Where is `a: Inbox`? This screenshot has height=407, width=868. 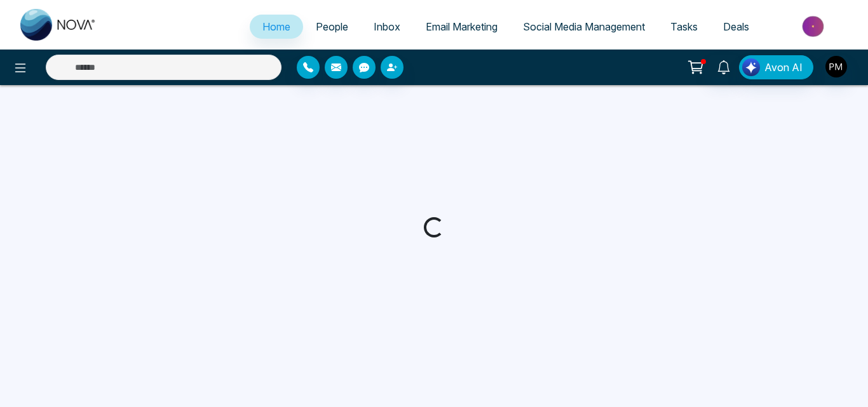
a: Inbox is located at coordinates (387, 27).